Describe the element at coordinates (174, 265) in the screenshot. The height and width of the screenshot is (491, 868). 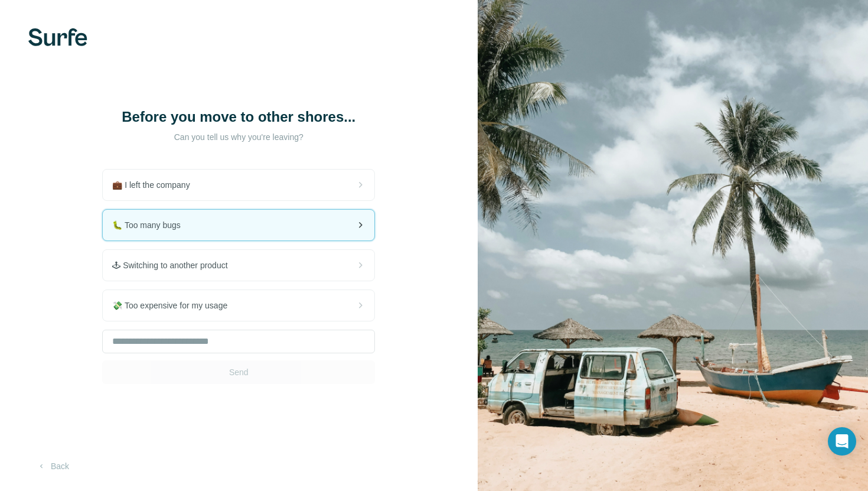
I see `span: 🕹 Switching to another product` at that location.